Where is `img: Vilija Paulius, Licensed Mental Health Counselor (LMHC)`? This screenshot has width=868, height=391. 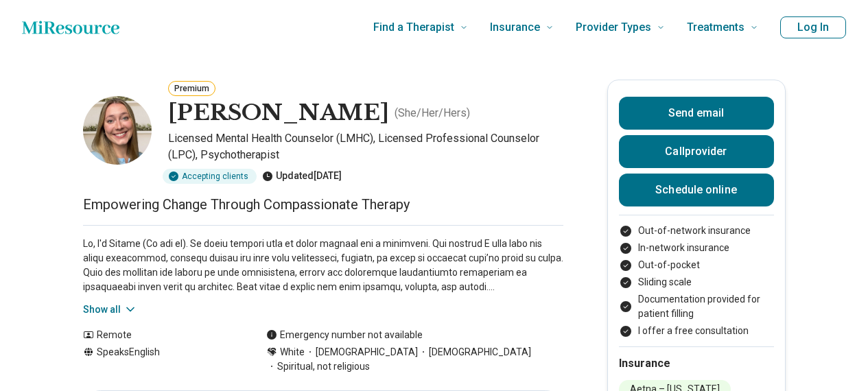
img: Vilija Paulius, Licensed Mental Health Counselor (LMHC) is located at coordinates (117, 130).